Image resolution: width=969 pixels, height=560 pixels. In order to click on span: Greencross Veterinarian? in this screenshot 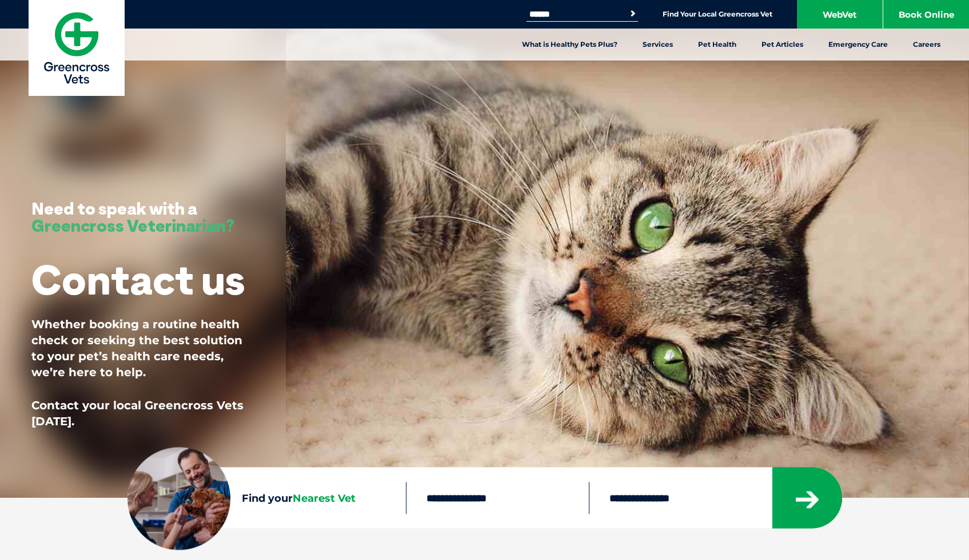, I will do `click(132, 225)`.